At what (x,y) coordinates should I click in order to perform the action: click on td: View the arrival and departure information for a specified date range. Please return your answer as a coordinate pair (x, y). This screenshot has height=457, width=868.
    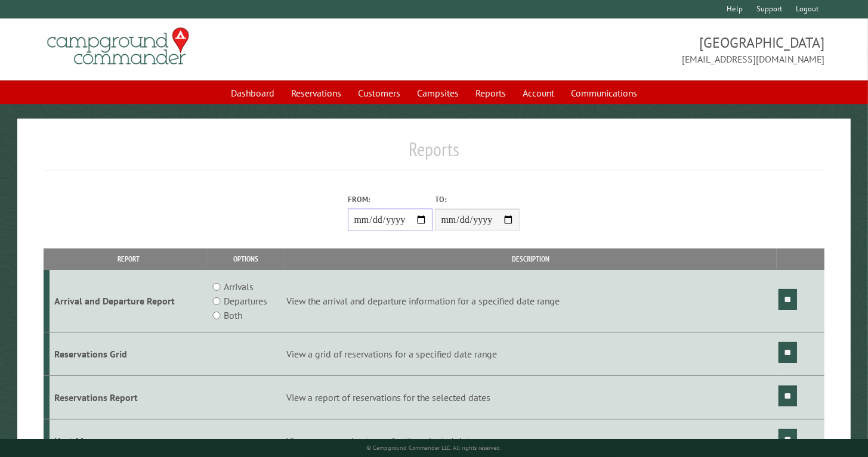
    Looking at the image, I should click on (531, 301).